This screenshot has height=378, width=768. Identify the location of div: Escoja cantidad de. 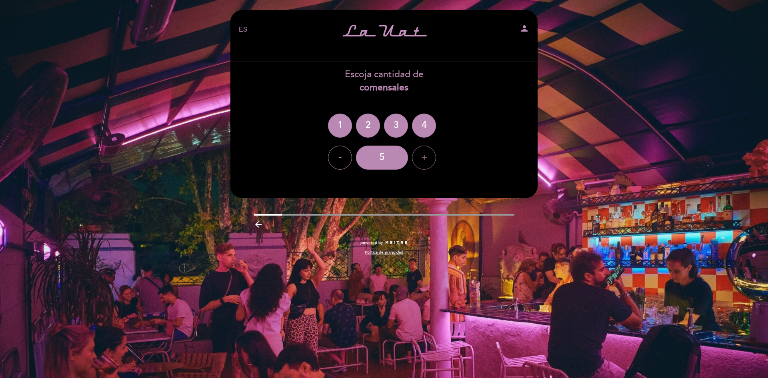
(384, 81).